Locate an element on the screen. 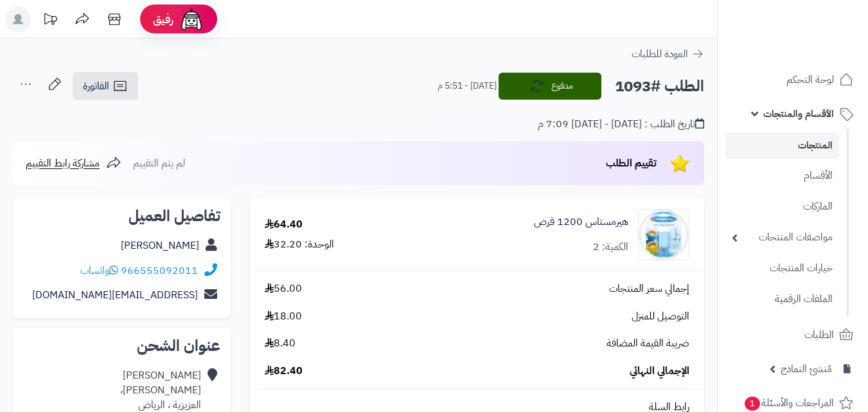  a: تحديثات المنصة is located at coordinates (50, 21).